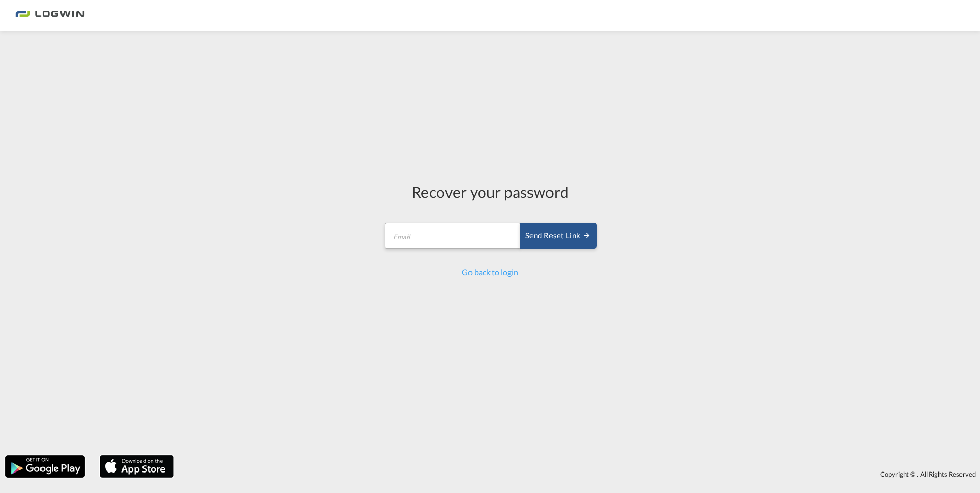 The image size is (980, 493). Describe the element at coordinates (490, 192) in the screenshot. I see `div: Recover your password` at that location.